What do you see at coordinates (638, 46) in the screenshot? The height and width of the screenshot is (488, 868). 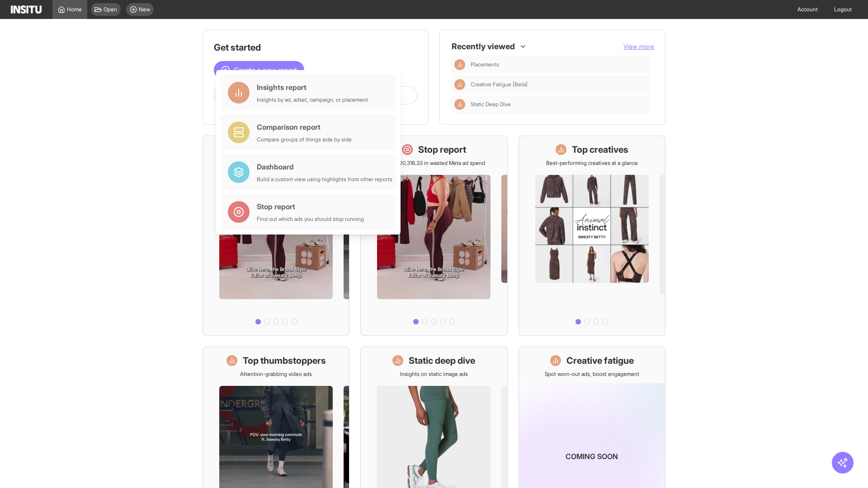 I see `span: View more` at bounding box center [638, 46].